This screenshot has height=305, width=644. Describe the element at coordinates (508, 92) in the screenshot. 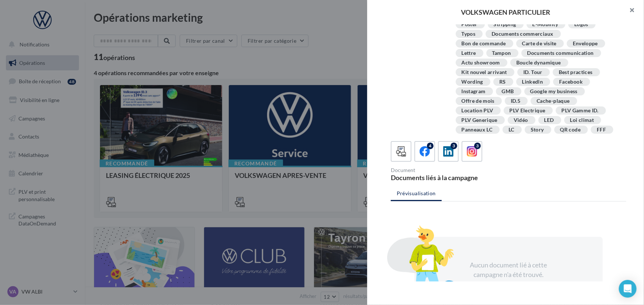

I see `div: GMB` at that location.